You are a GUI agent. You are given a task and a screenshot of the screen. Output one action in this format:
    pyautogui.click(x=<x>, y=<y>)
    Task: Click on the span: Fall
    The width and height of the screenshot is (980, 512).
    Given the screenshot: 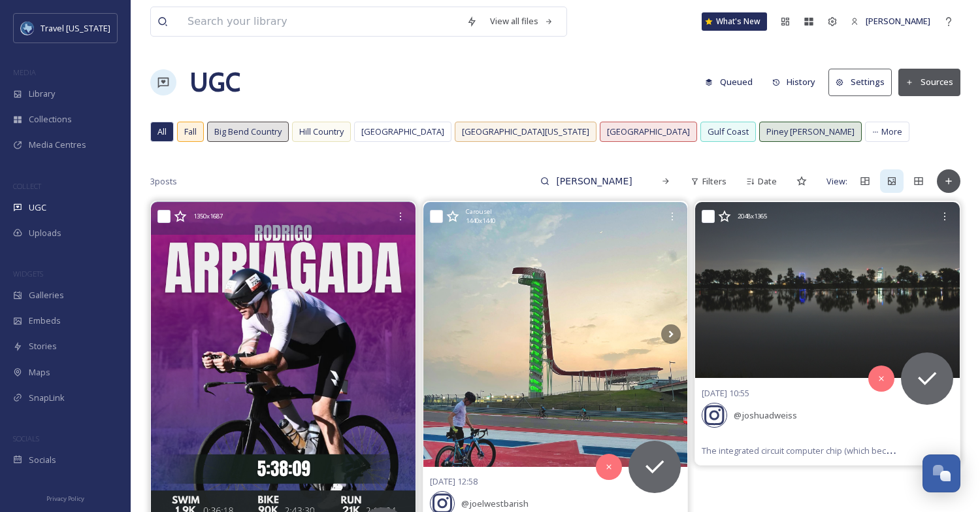 What is the action you would take?
    pyautogui.click(x=190, y=131)
    